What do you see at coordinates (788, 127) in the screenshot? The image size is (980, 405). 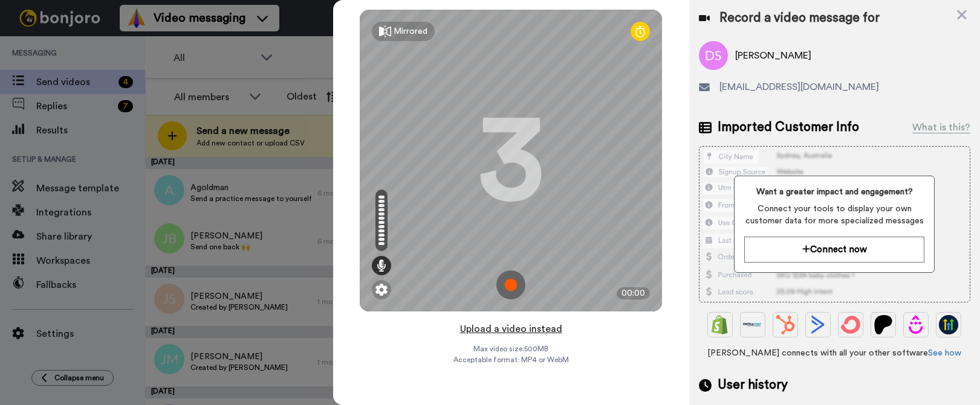 I see `span: Imported Customer Info` at bounding box center [788, 127].